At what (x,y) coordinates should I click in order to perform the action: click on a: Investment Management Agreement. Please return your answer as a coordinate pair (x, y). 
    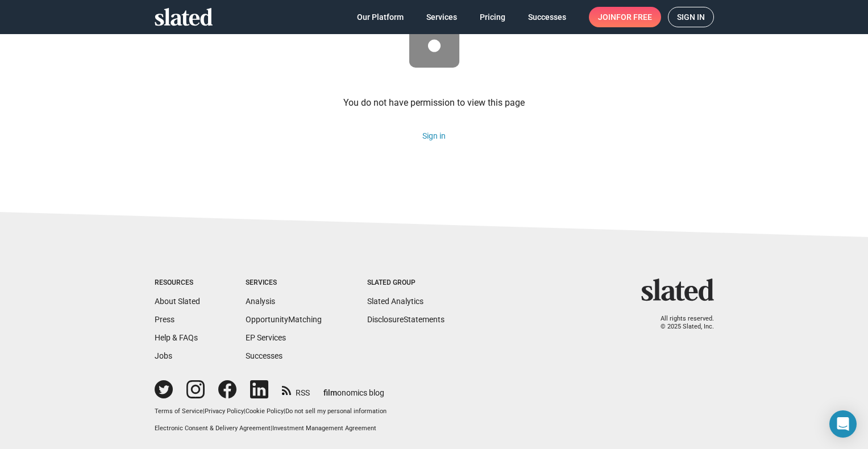
    Looking at the image, I should click on (324, 428).